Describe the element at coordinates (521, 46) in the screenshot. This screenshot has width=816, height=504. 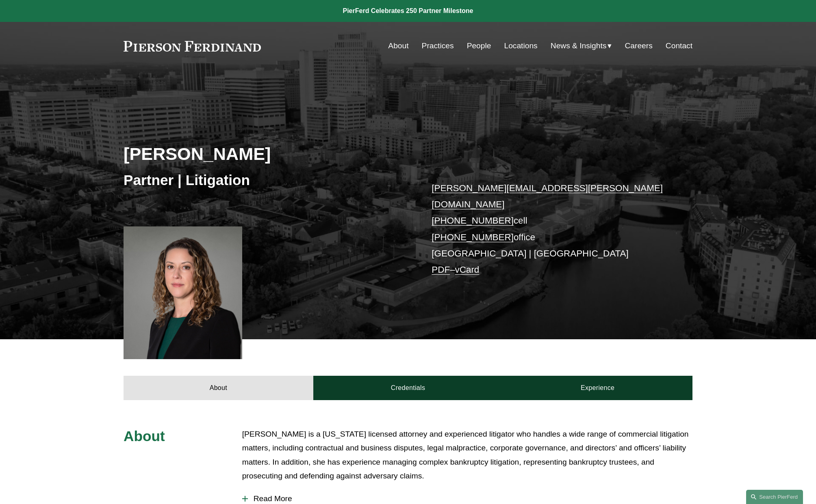
I see `a: Locations` at that location.